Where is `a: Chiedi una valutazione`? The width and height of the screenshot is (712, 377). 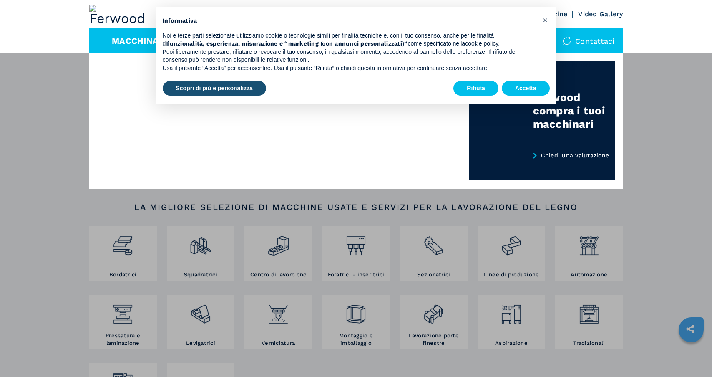
a: Chiedi una valutazione is located at coordinates (542, 166).